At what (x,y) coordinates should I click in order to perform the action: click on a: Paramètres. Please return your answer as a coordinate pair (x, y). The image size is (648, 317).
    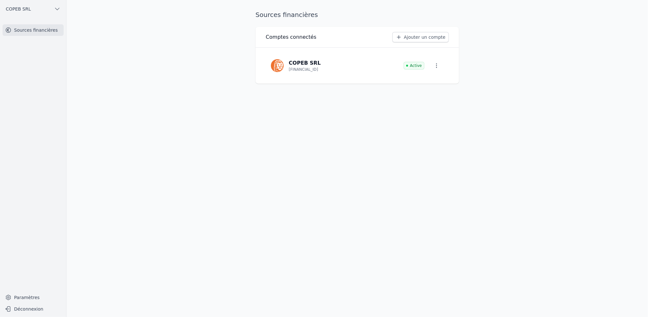
    Looking at the image, I should click on (33, 297).